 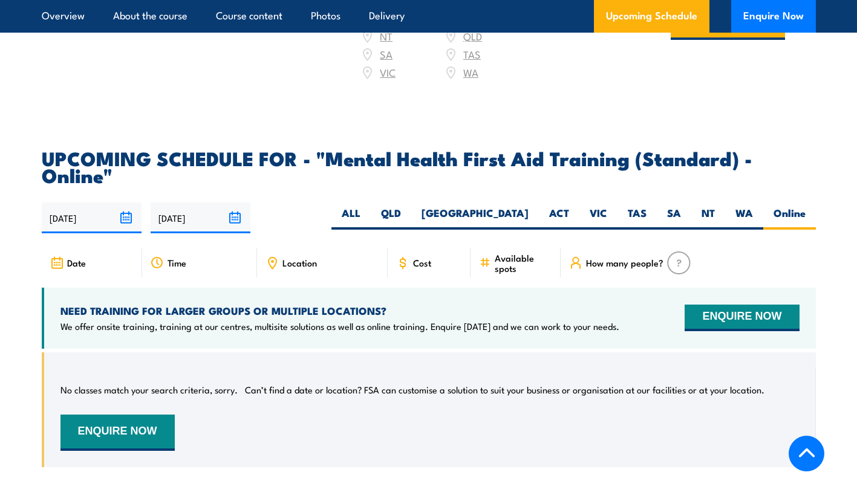 I want to click on label: SA, so click(x=673, y=218).